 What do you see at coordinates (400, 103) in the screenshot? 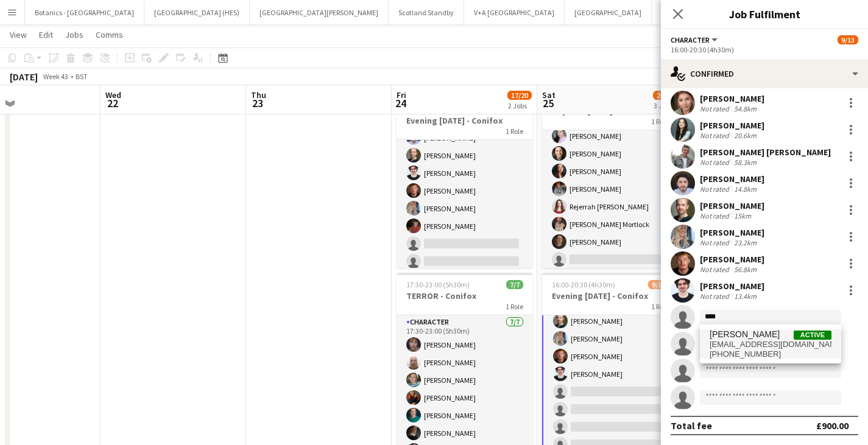
I see `span: 24` at bounding box center [400, 103].